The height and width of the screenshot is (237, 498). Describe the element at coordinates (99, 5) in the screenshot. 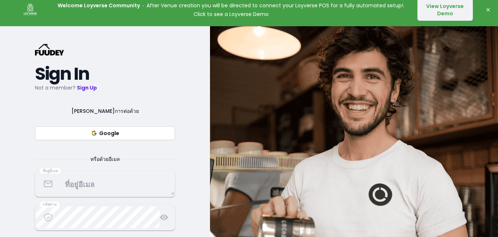

I see `strong: Welcome Loyverse Community` at that location.